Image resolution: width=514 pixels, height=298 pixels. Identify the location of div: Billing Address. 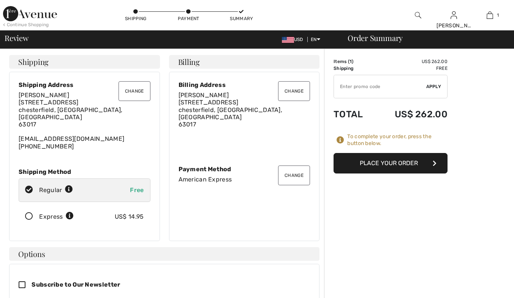
(244, 85).